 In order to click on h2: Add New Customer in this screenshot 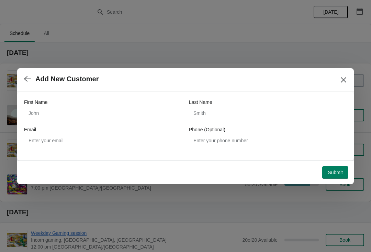, I will do `click(67, 79)`.